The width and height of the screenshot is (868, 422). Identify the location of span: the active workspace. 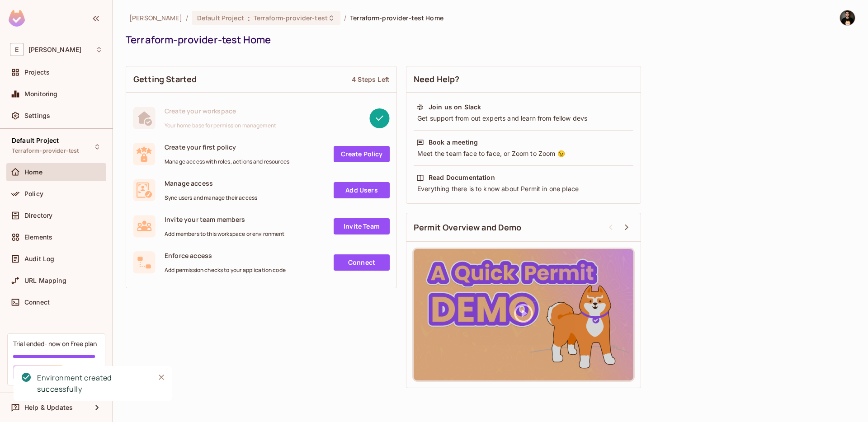
(156, 18).